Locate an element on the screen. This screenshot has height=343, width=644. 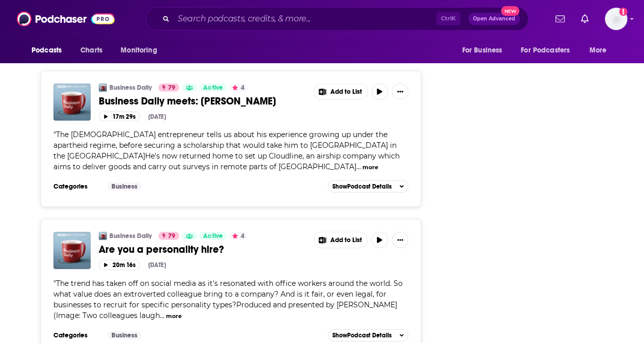
img: User Profile is located at coordinates (616, 19).